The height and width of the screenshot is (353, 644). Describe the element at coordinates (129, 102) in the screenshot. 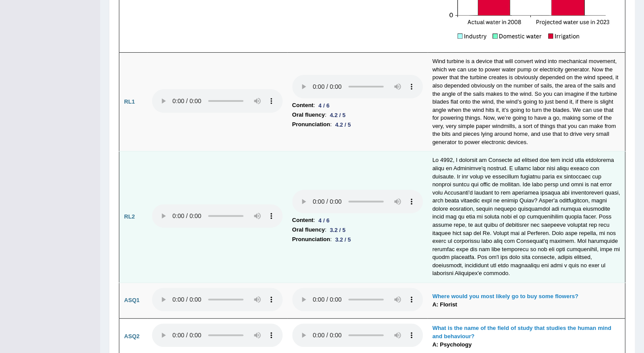

I see `b: RL1` at that location.